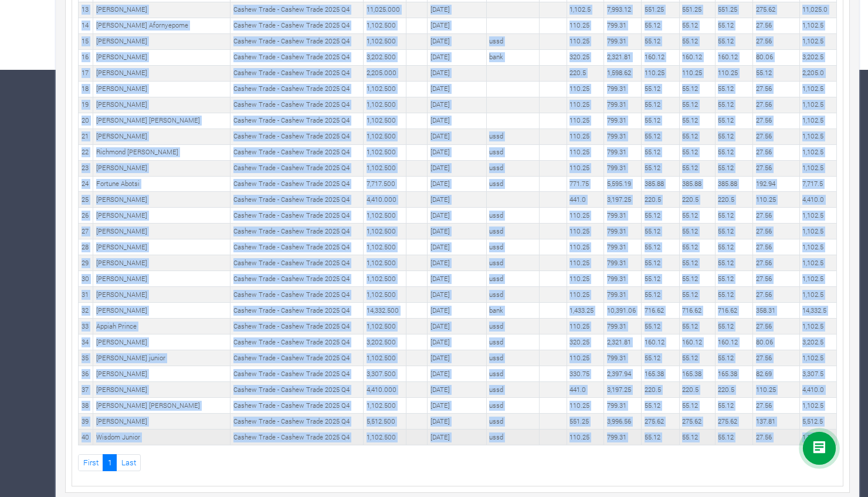 The height and width of the screenshot is (497, 868). Describe the element at coordinates (86, 9) in the screenshot. I see `td: 13` at that location.